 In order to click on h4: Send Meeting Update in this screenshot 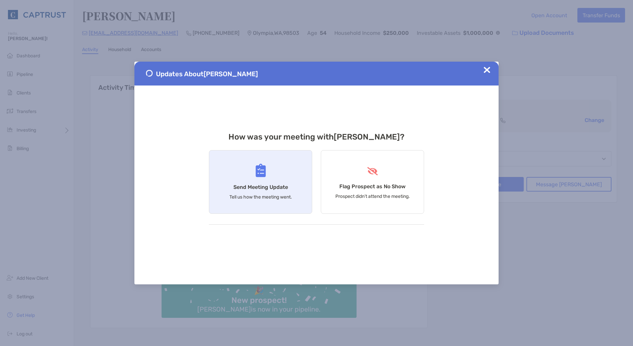, I will do `click(261, 187)`.